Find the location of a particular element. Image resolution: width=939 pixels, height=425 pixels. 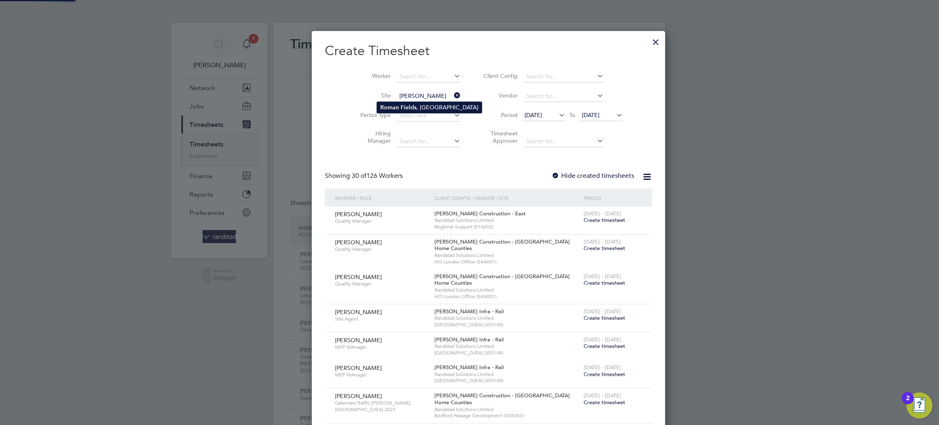

b: Fields is located at coordinates (408, 107).